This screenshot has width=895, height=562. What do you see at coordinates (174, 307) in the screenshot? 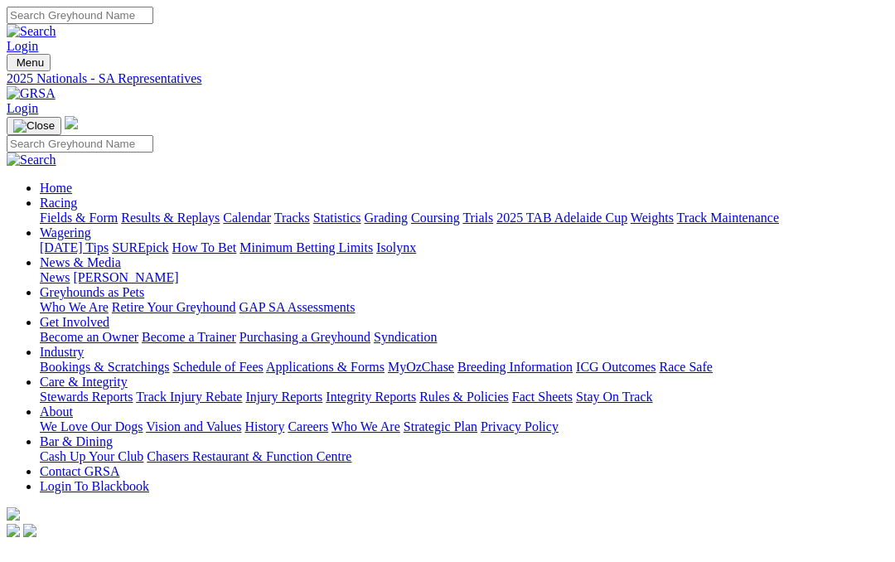
I see `a: Retire Your Greyhound` at bounding box center [174, 307].